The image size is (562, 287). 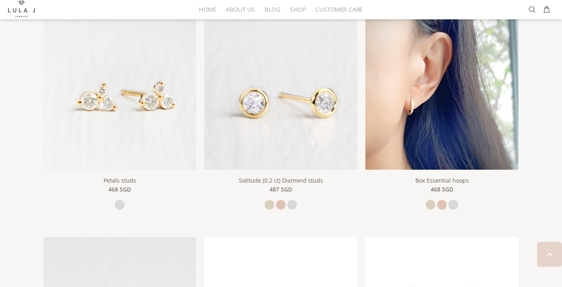 I want to click on a: Box Essential hoops Box Essential hoops, so click(x=442, y=92).